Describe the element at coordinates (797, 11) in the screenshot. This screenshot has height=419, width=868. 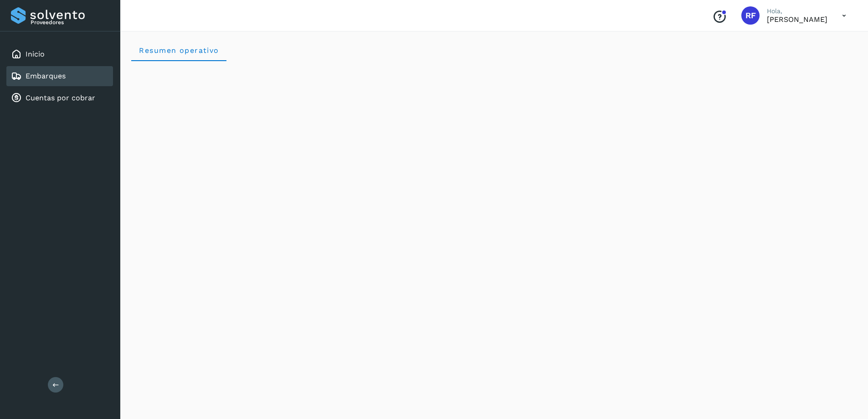
I see `p: Hola,` at that location.